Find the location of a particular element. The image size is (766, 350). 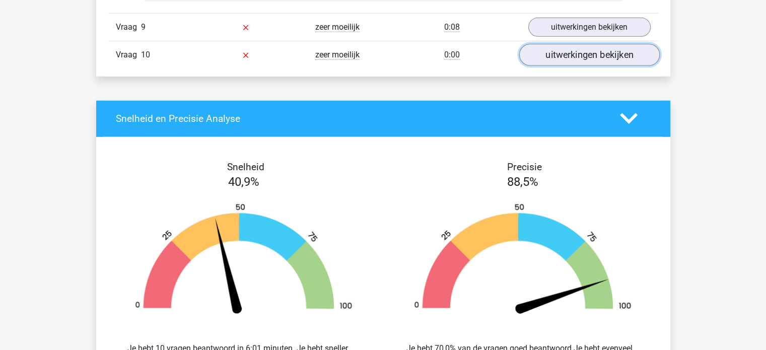

img: 41.db5e36a3aba0.png is located at coordinates (244, 260).